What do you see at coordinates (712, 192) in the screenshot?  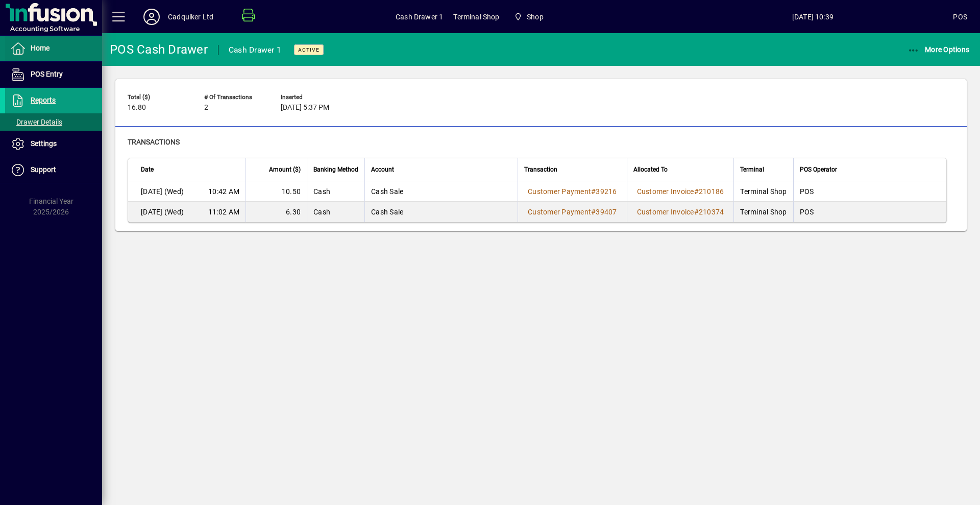 I see `span: 210186` at bounding box center [712, 192].